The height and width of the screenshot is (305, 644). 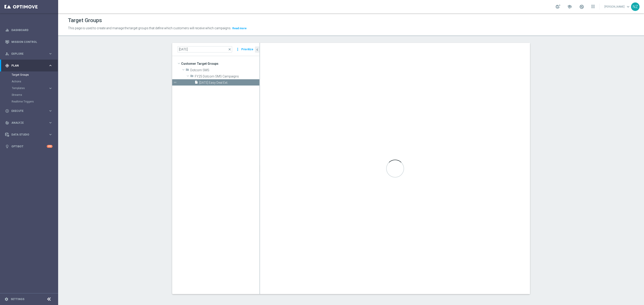 I want to click on span: Analyze, so click(x=30, y=123).